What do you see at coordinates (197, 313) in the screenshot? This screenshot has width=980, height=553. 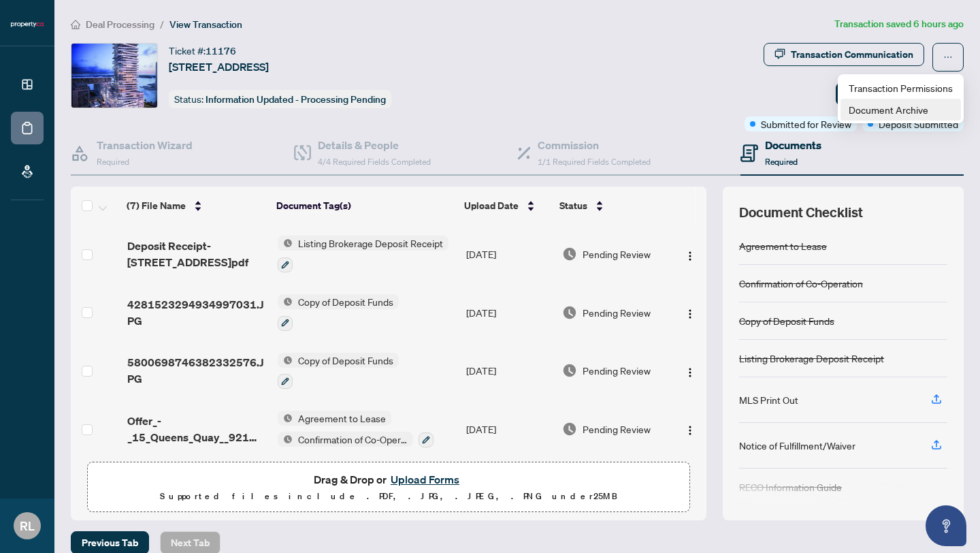 I see `span: 4281523294934997031.JPG` at bounding box center [197, 313].